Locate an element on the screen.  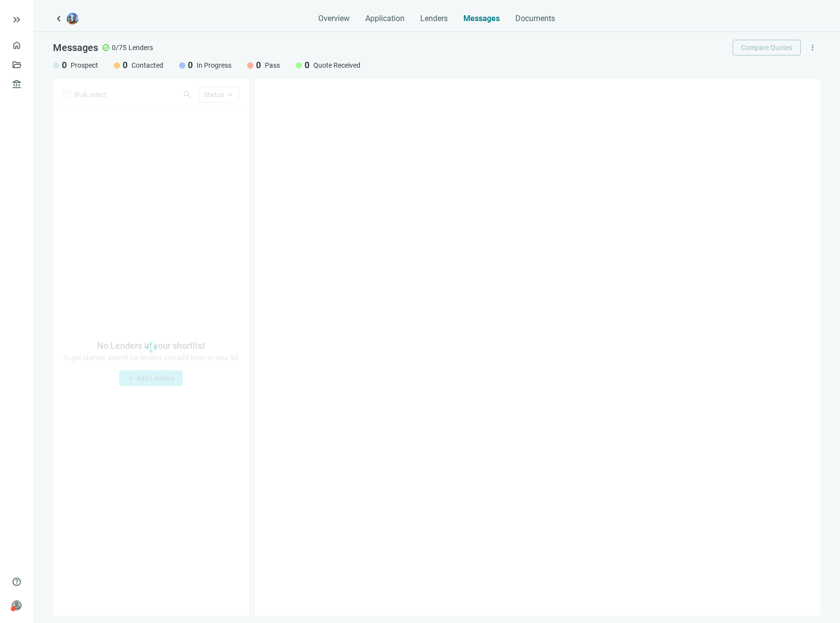
span: Quote Received is located at coordinates (337, 65).